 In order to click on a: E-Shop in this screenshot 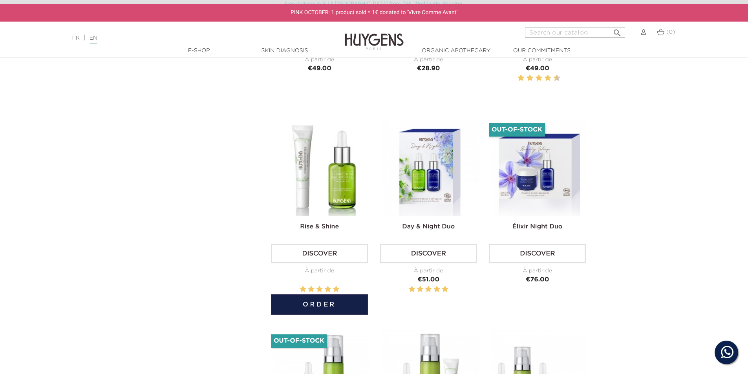, I will do `click(199, 51)`.